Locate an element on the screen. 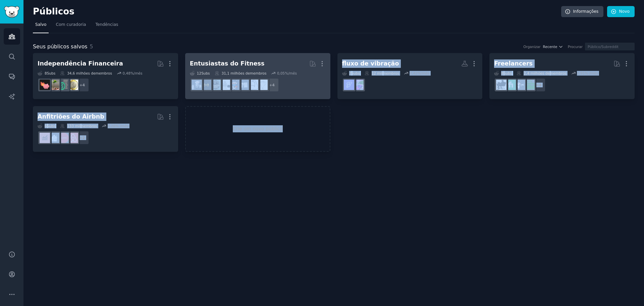  font: Novo is located at coordinates (624, 11).